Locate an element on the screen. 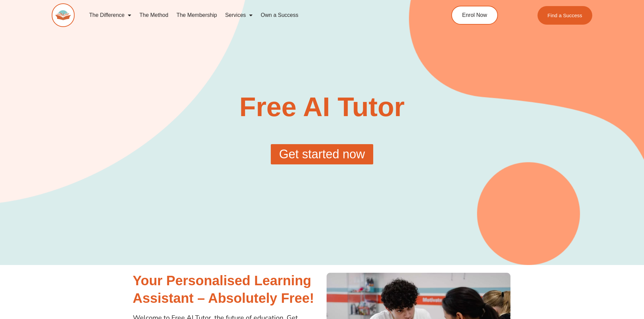 The width and height of the screenshot is (644, 319). a: Own a Success is located at coordinates (279, 15).